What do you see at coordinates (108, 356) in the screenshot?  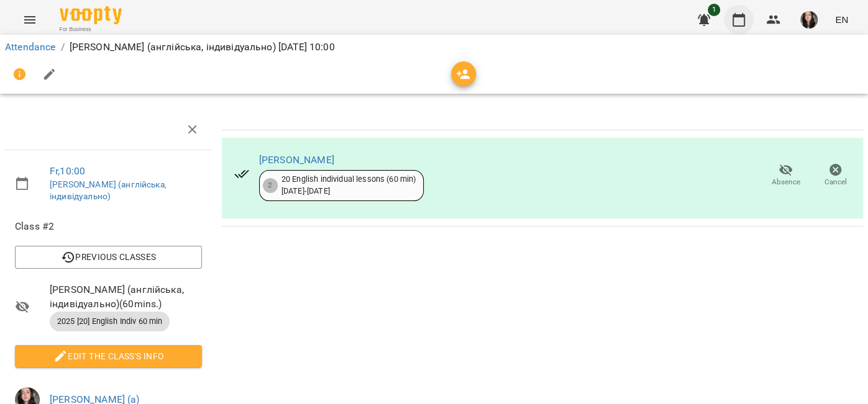 I see `button: Edit the class's Info` at bounding box center [108, 356].